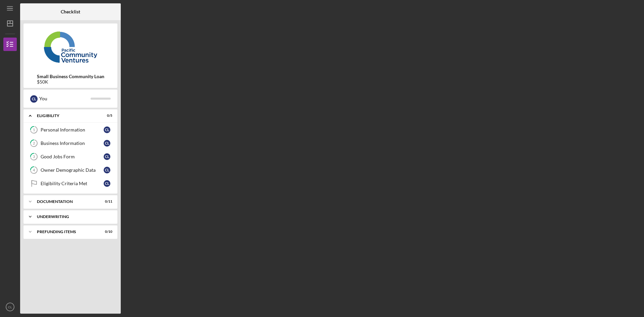 Image resolution: width=644 pixels, height=317 pixels. Describe the element at coordinates (106, 116) in the screenshot. I see `div: 0 / 5` at that location.